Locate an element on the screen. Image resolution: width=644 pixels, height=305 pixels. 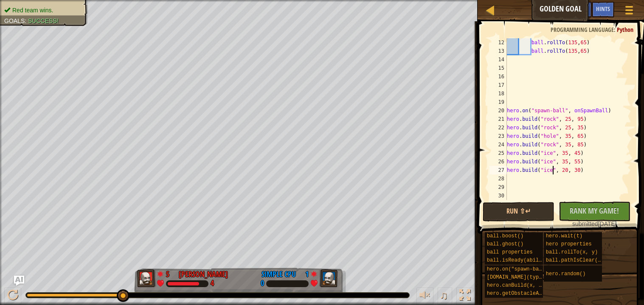
span: hero.wait(t) is located at coordinates (564, 236).